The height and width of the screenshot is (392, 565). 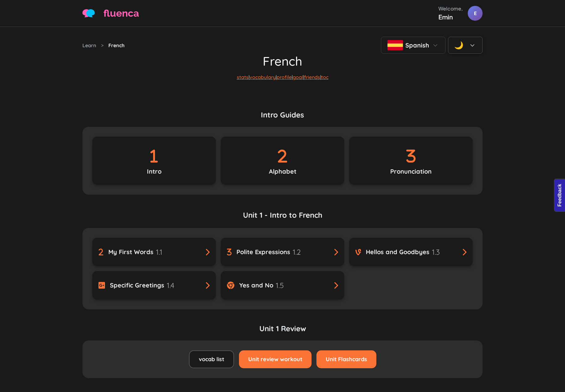 I want to click on a: Polite Expressions1.2, so click(x=283, y=252).